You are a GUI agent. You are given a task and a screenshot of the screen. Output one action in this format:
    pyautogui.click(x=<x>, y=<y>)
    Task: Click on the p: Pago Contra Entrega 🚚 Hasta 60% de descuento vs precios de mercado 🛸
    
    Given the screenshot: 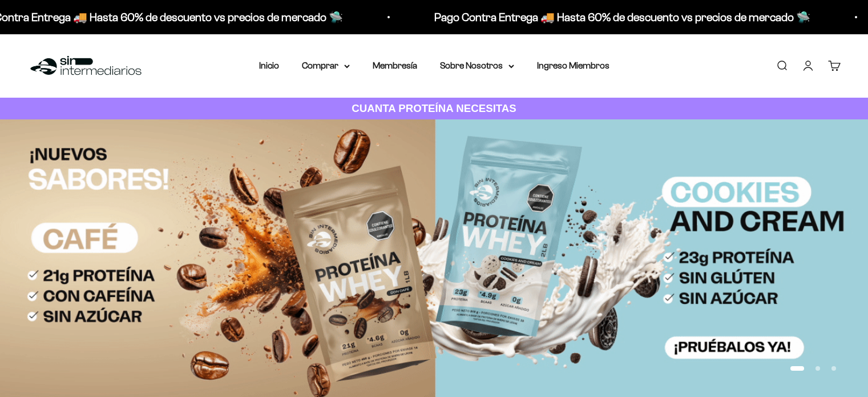 What is the action you would take?
    pyautogui.click(x=594, y=17)
    